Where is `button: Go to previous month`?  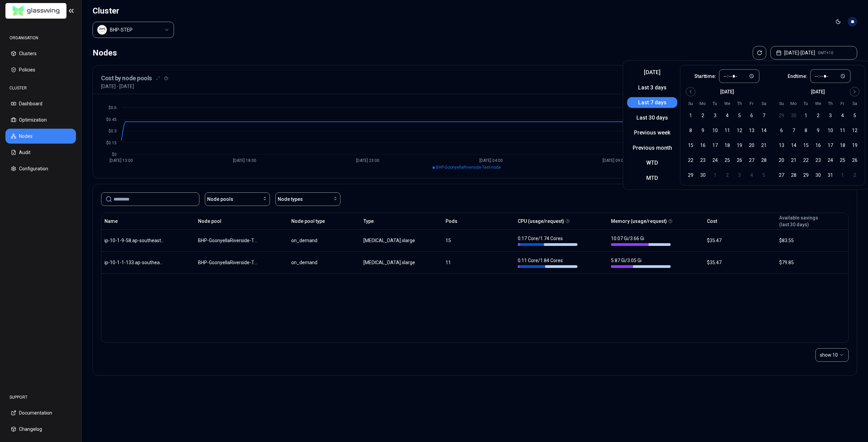
button: Go to previous month is located at coordinates (690, 92).